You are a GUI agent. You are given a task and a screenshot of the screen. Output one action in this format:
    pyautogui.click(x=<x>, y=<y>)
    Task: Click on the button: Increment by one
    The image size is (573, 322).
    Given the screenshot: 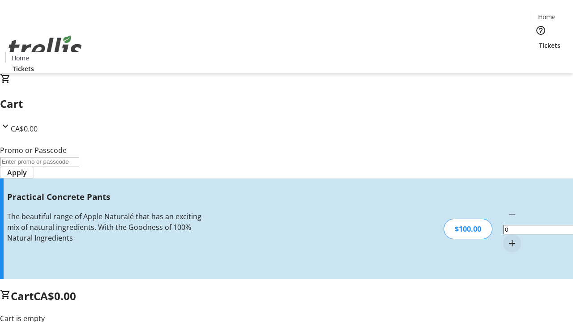 What is the action you would take?
    pyautogui.click(x=512, y=244)
    